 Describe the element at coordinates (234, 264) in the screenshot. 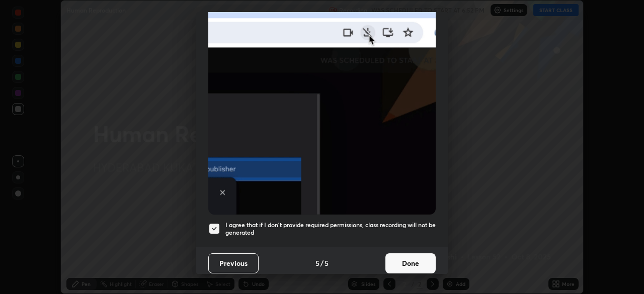

I see `button: Previous` at that location.